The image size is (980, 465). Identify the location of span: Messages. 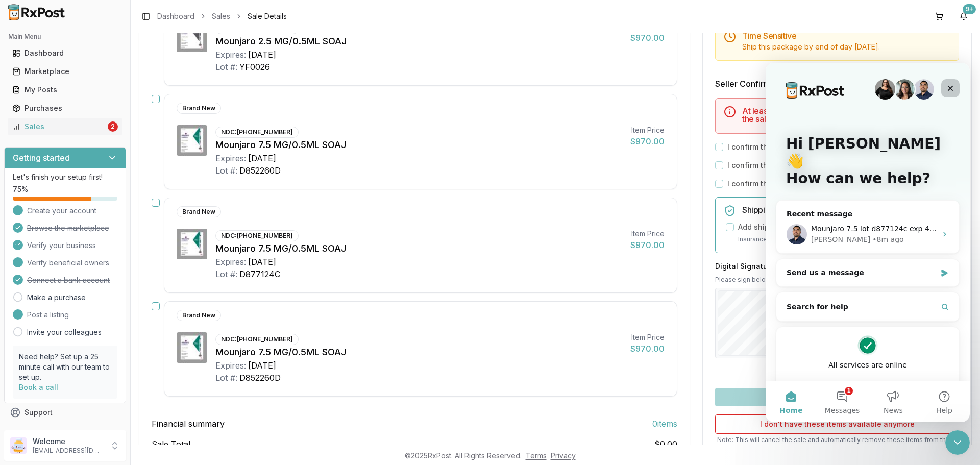
(77, 348).